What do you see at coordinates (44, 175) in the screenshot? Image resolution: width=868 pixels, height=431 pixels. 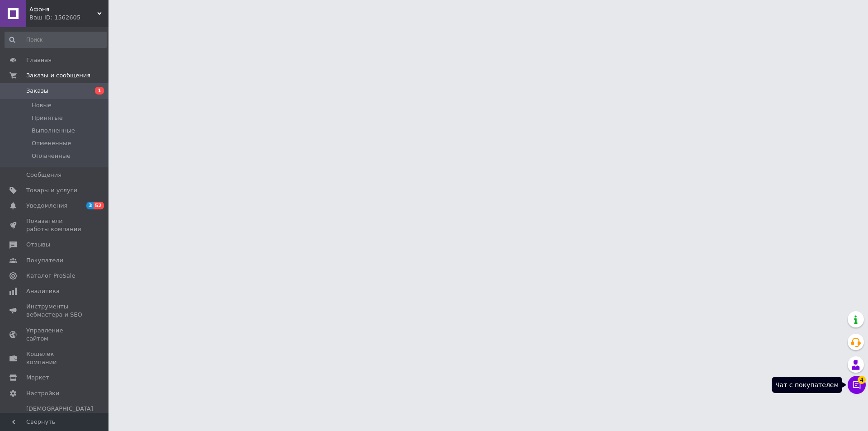 I see `span: Сообщения` at bounding box center [44, 175].